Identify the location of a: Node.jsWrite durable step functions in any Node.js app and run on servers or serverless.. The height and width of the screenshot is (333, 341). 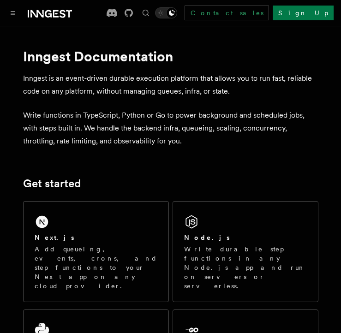
(246, 252).